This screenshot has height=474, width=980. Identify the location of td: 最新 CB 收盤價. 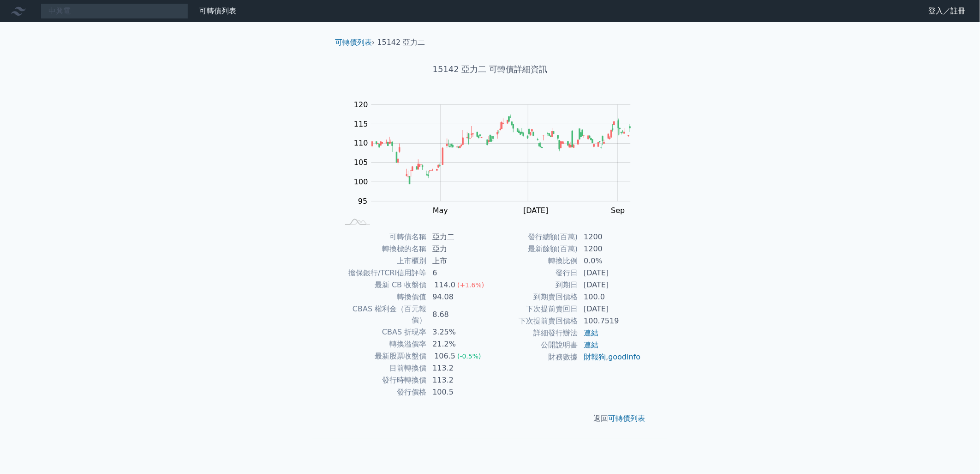
(383, 285).